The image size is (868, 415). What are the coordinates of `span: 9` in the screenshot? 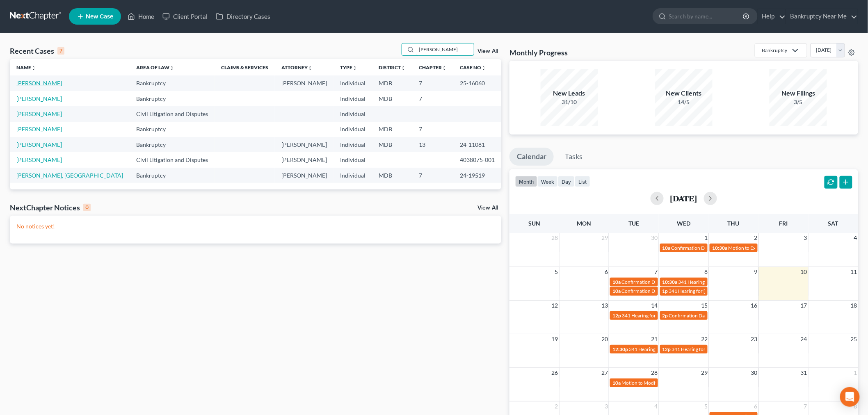 It's located at (757, 272).